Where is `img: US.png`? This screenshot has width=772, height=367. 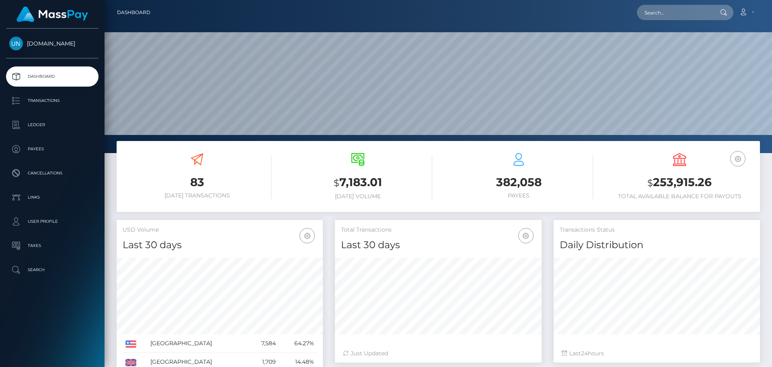 img: US.png is located at coordinates (131, 344).